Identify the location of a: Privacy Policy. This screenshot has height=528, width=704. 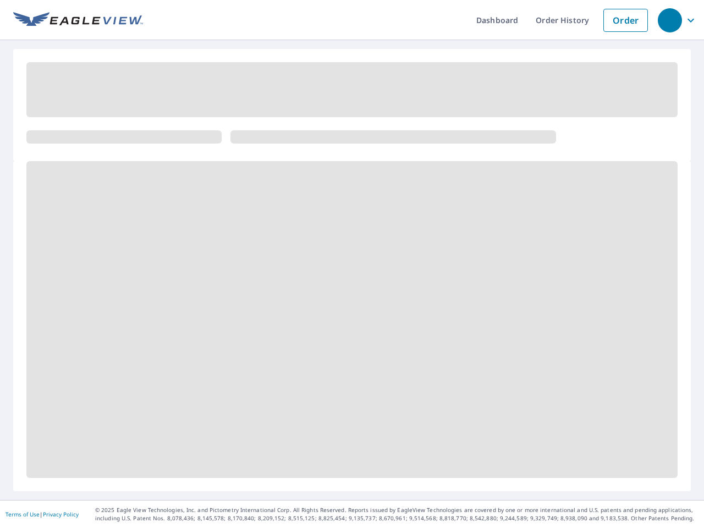
(60, 514).